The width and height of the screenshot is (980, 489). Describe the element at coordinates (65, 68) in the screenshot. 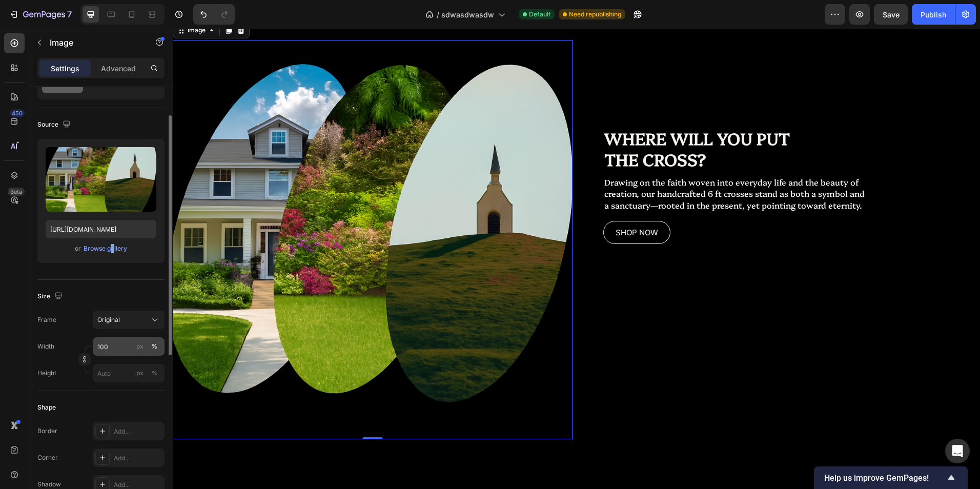

I see `p: Settings` at that location.